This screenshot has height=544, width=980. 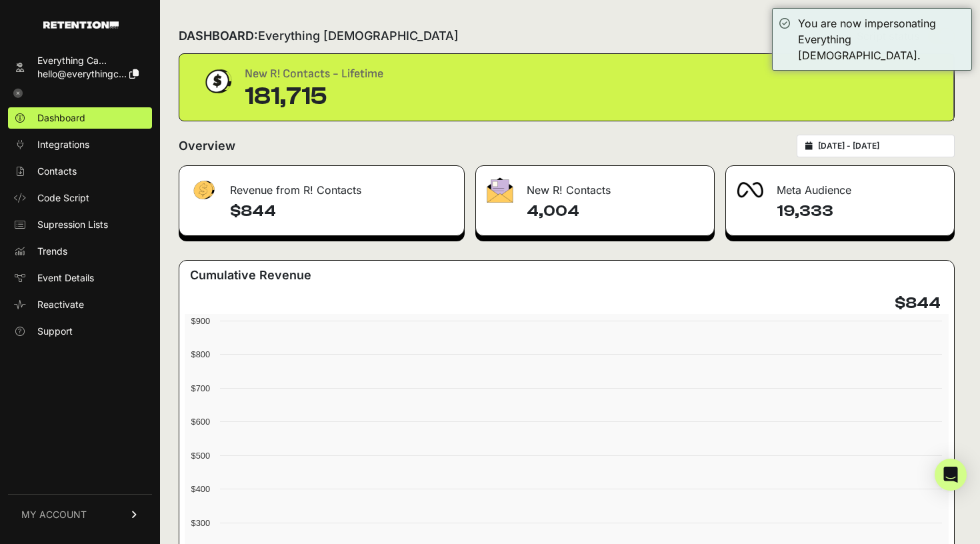 What do you see at coordinates (82, 74) in the screenshot?
I see `span: hello@everythingc...` at bounding box center [82, 74].